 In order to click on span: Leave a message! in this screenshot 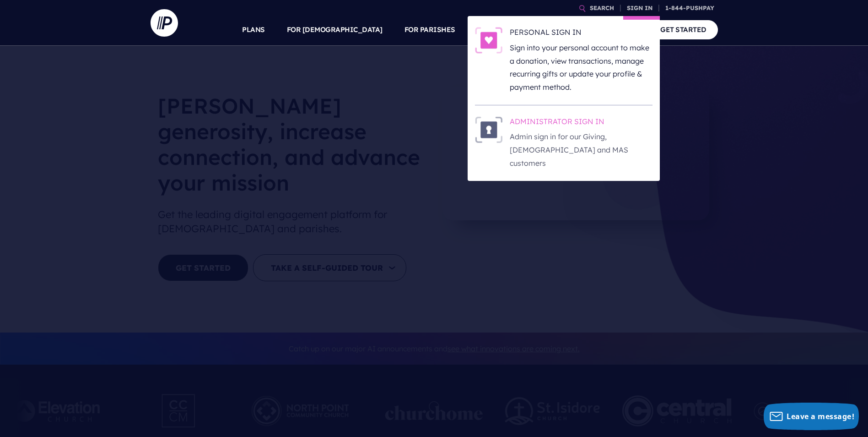, I will do `click(820, 416)`.